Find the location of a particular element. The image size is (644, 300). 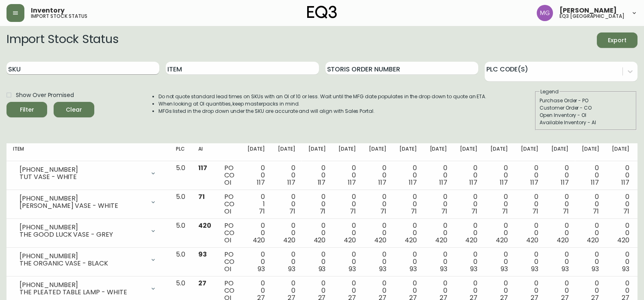

span: Show Over Promised is located at coordinates (45, 95).